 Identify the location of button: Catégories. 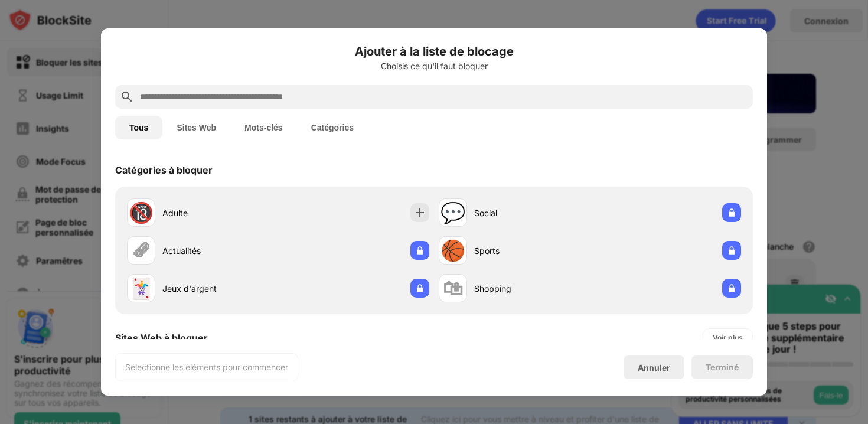
(332, 128).